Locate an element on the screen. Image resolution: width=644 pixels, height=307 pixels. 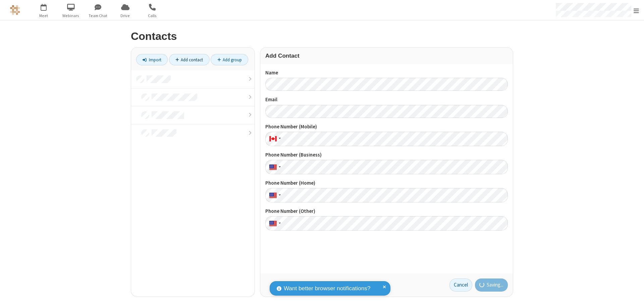
label: Phone Number (Home) is located at coordinates (386, 183).